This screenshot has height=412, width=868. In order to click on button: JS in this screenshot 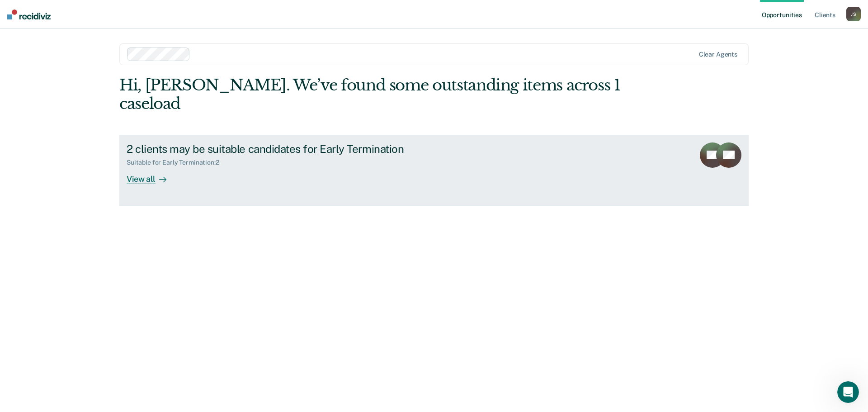, I will do `click(853, 14)`.